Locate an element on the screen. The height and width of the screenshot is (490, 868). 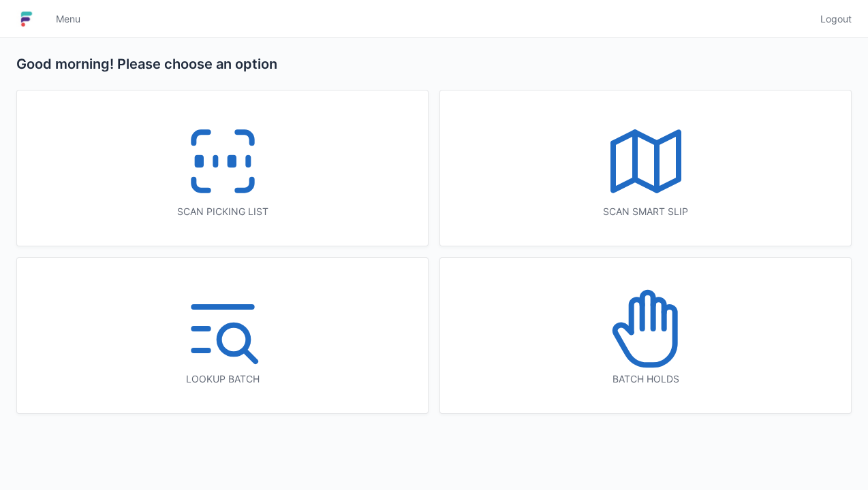
a: Lookup batch is located at coordinates (222, 336).